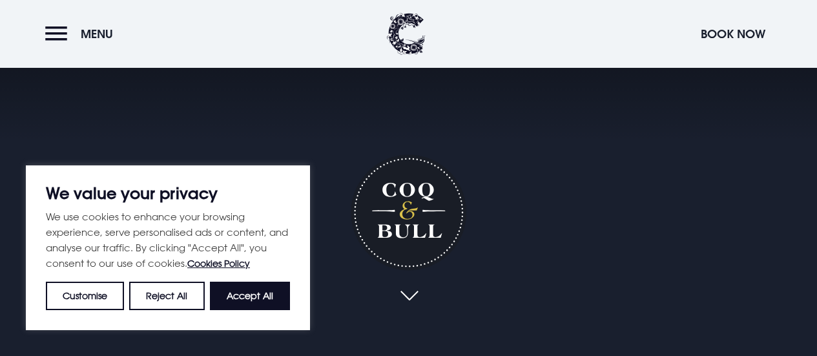 Image resolution: width=817 pixels, height=356 pixels. I want to click on button: Reject All, so click(167, 296).